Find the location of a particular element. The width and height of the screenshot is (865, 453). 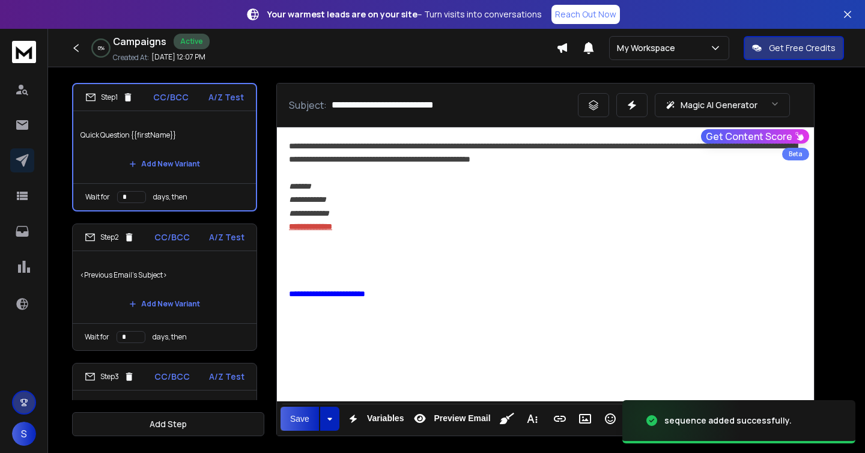

button: Preview Email is located at coordinates (450, 419).